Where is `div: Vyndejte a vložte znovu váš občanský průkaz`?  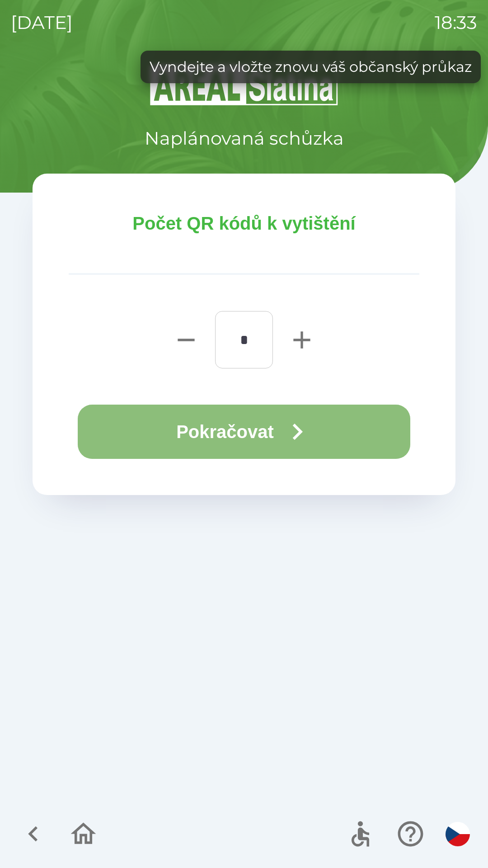 div: Vyndejte a vložte znovu váš občanský průkaz is located at coordinates (311, 67).